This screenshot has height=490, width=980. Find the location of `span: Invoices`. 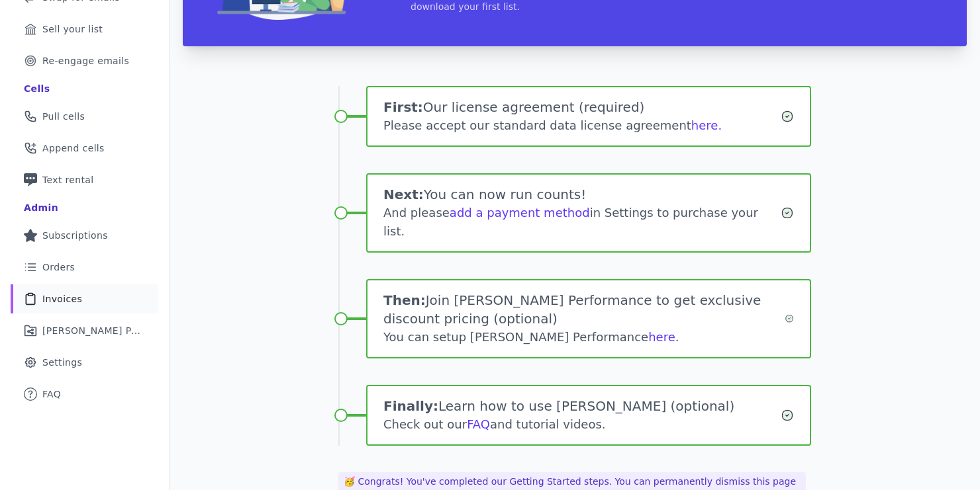

span: Invoices is located at coordinates (62, 299).